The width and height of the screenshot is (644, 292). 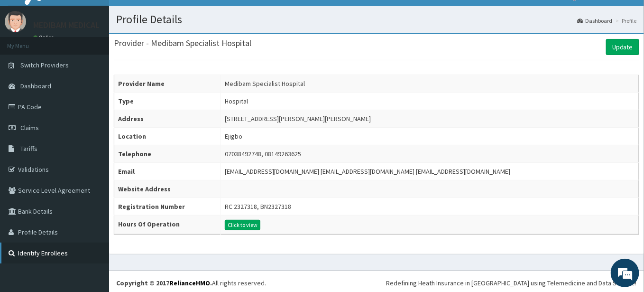 I want to click on a: Update, so click(x=622, y=47).